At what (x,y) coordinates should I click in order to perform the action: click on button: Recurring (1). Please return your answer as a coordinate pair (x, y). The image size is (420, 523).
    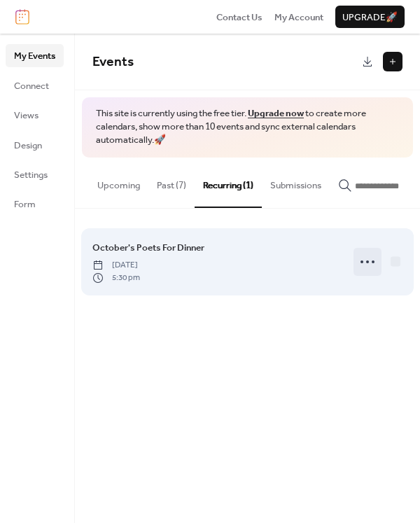
    Looking at the image, I should click on (228, 182).